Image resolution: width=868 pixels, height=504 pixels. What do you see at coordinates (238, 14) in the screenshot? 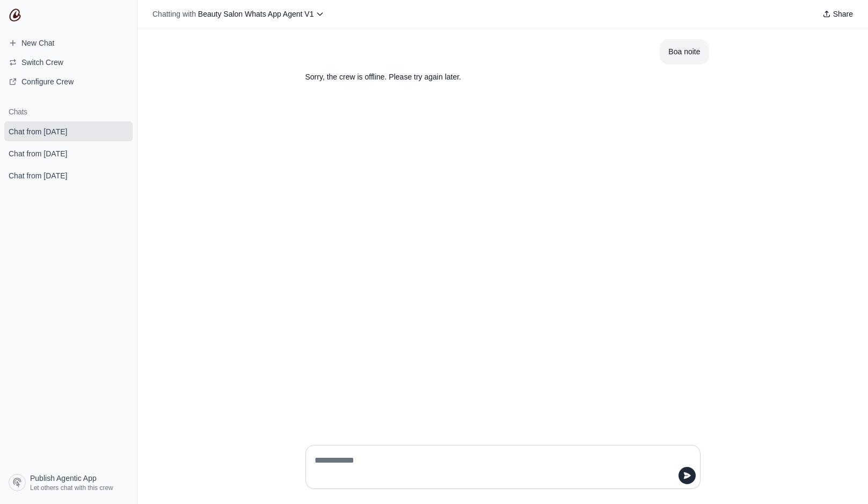
I see `button: Chatting with Beauty Salon Whats App Agent V1` at bounding box center [238, 14].